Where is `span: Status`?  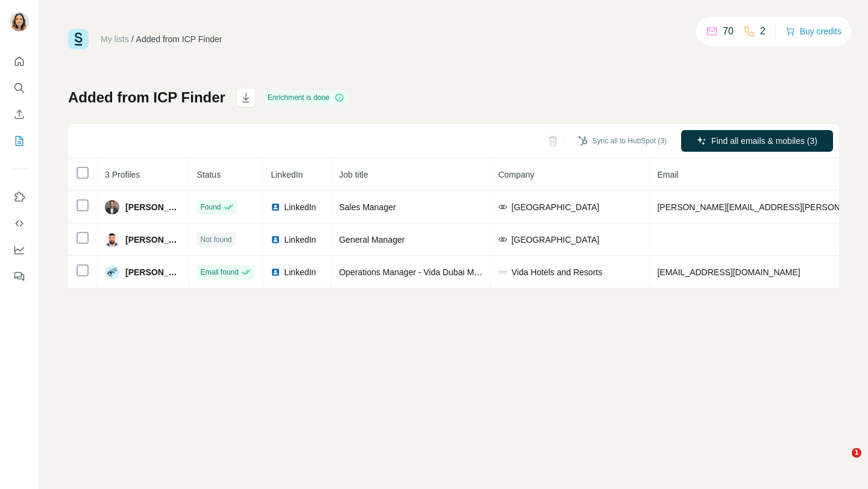
span: Status is located at coordinates (208, 174).